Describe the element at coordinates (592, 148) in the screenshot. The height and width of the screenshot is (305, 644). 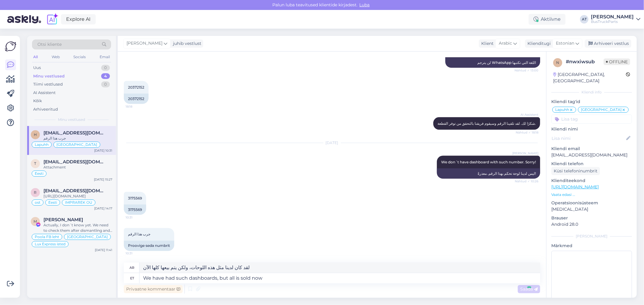
I see `p: Kliendi email` at that location.